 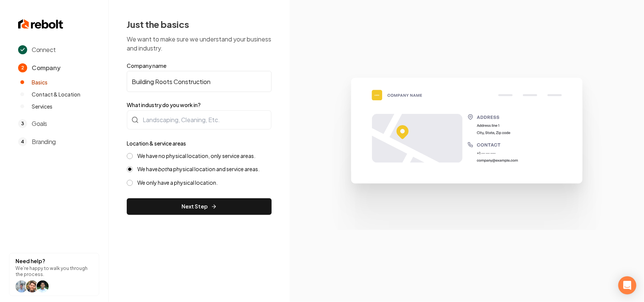 What do you see at coordinates (199, 105) in the screenshot?
I see `label: What industry do you work in?` at bounding box center [199, 105].